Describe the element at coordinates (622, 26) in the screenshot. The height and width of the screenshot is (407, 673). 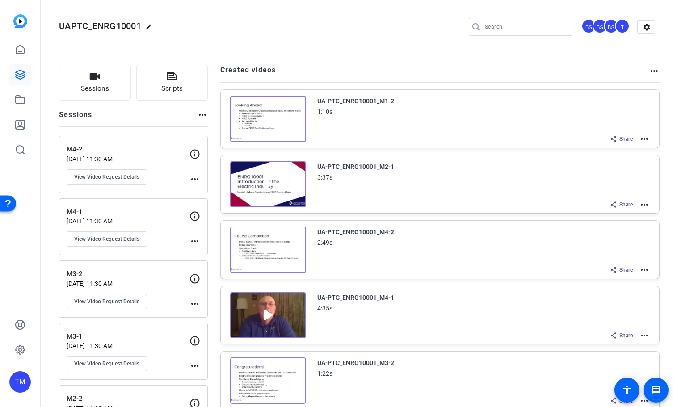
I see `ngx-avatar: Tim Marietta` at that location.